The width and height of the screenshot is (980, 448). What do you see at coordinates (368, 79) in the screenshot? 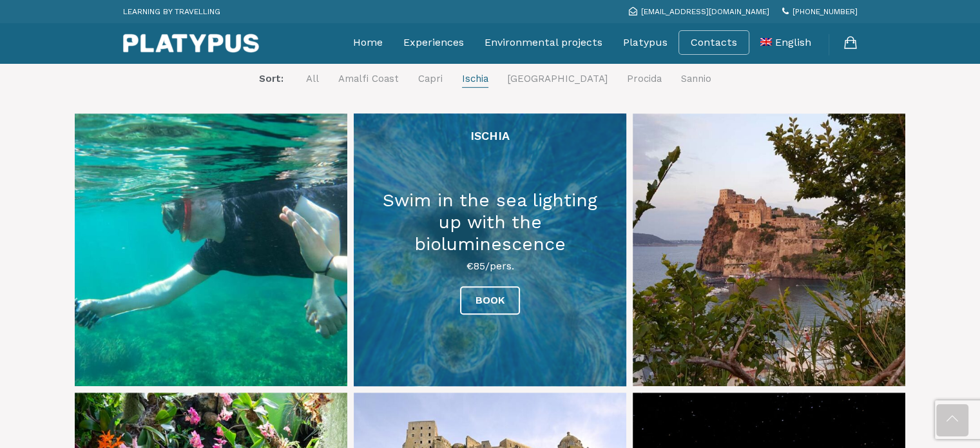
I see `a: Amalfi Coast` at bounding box center [368, 79].